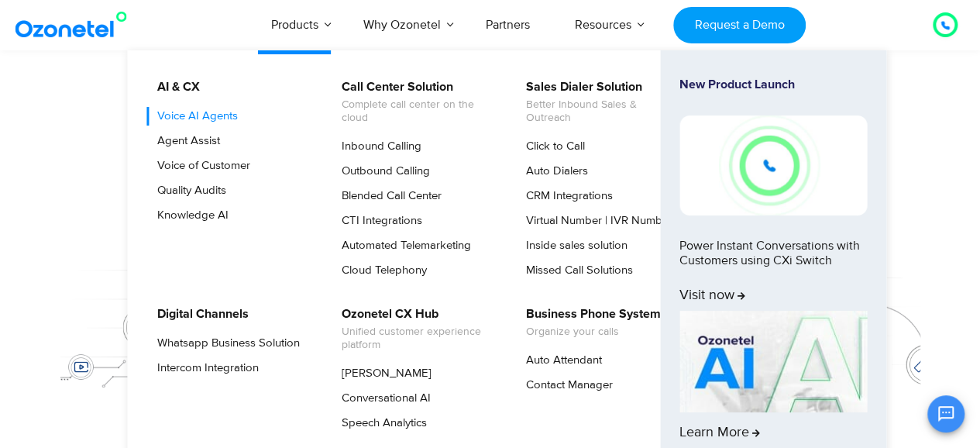 The image size is (980, 448). Describe the element at coordinates (598, 103) in the screenshot. I see `a: Sales Dialer SolutionBetter Inbound Sales & Outreach` at that location.